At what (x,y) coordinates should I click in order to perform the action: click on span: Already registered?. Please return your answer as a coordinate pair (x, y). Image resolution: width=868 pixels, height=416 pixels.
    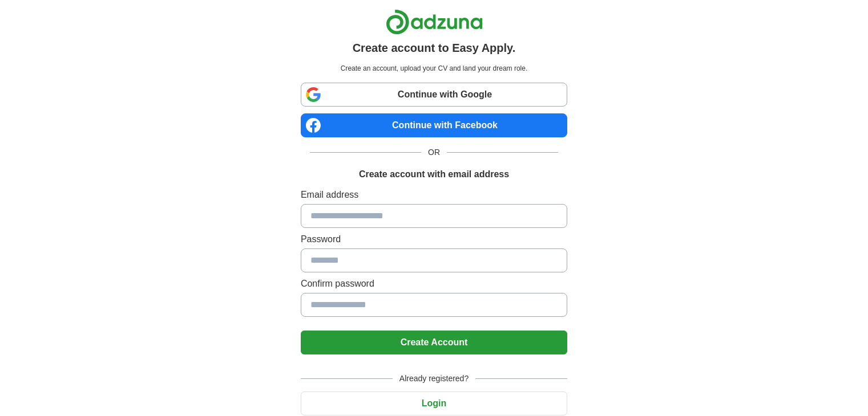
    Looking at the image, I should click on (434, 378).